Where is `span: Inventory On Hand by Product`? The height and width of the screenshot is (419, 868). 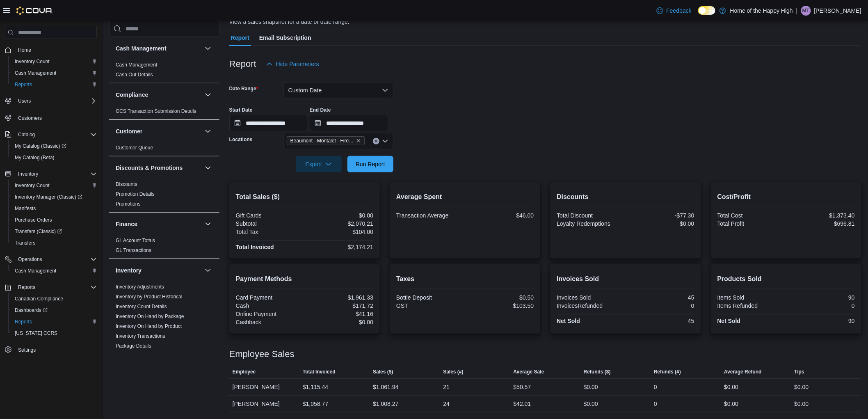
span: Inventory On Hand by Product is located at coordinates (148, 326).